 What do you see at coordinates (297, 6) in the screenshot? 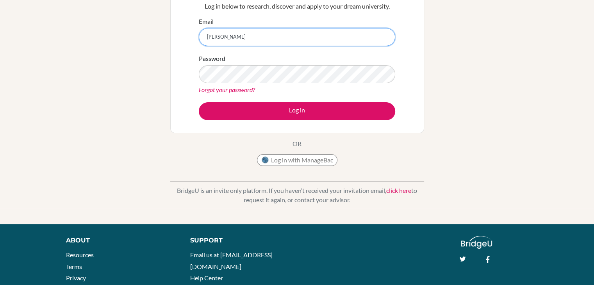
I see `p: Log in below to research, discover and apply to your dream university.` at bounding box center [297, 6].